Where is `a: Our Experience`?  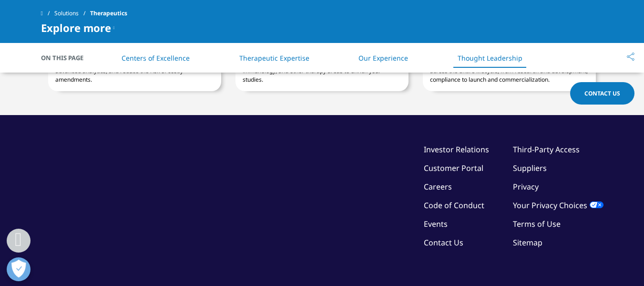
a: Our Experience is located at coordinates (383, 58).